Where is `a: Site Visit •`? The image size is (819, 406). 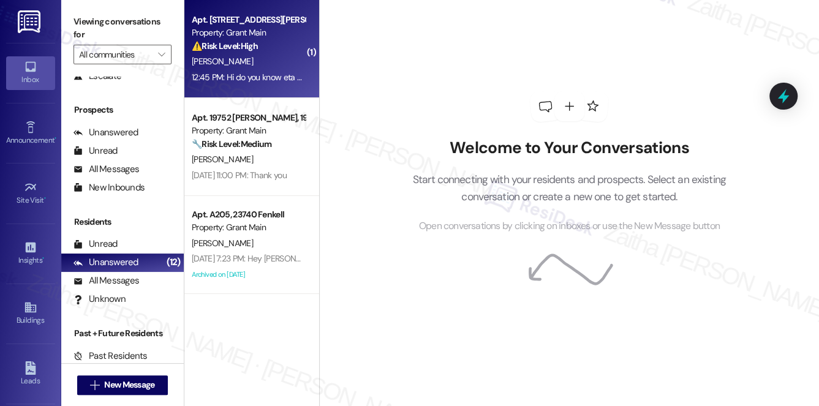
a: Site Visit • is located at coordinates (31, 194).